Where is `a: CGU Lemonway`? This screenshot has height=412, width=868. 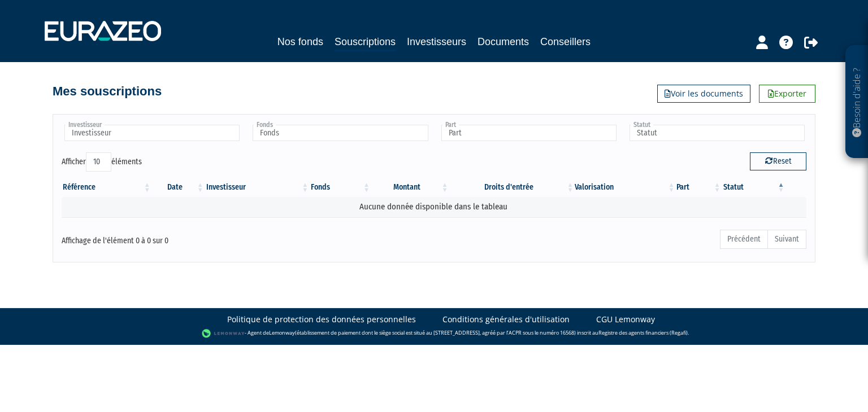 a: CGU Lemonway is located at coordinates (625, 319).